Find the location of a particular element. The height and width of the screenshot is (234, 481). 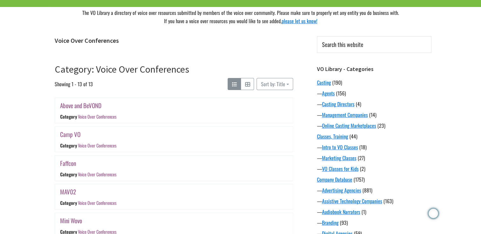

a: Above and BeVOND is located at coordinates (81, 105).